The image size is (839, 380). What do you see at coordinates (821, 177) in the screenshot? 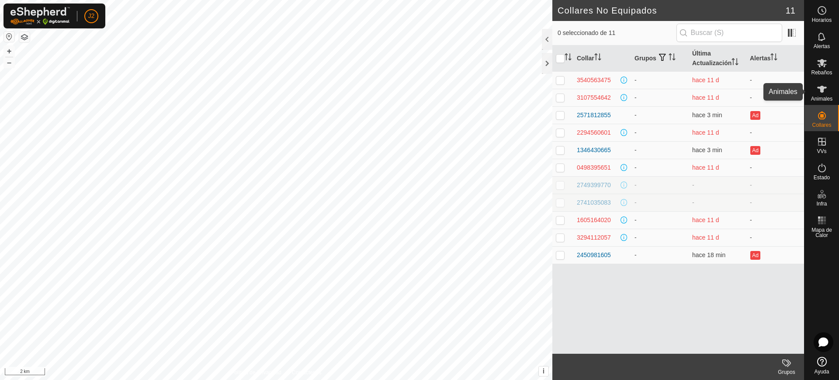
I see `span: Estado` at bounding box center [821, 177].